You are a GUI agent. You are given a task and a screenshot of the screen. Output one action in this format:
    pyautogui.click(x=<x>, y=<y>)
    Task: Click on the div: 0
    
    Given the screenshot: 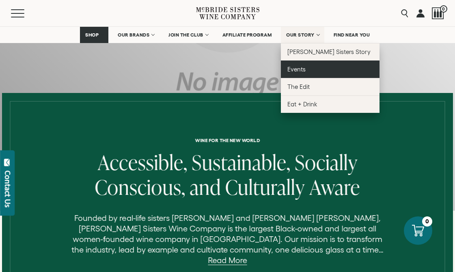 What is the action you would take?
    pyautogui.click(x=427, y=221)
    